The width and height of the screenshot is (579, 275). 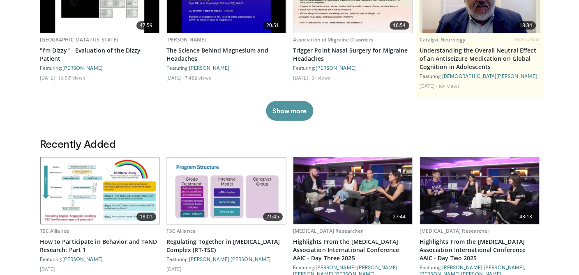 What do you see at coordinates (333, 39) in the screenshot?
I see `a: Association of Migraine Disorders` at bounding box center [333, 39].